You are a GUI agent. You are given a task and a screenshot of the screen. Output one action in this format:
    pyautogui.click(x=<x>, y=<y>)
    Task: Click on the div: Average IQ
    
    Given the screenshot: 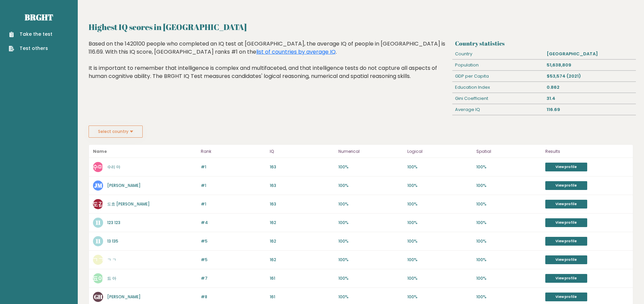 What is the action you would take?
    pyautogui.click(x=498, y=110)
    